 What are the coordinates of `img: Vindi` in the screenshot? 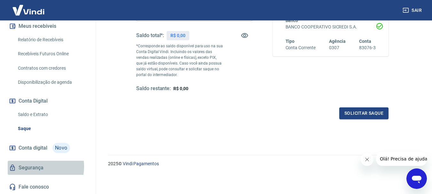 It's located at (28, 10).